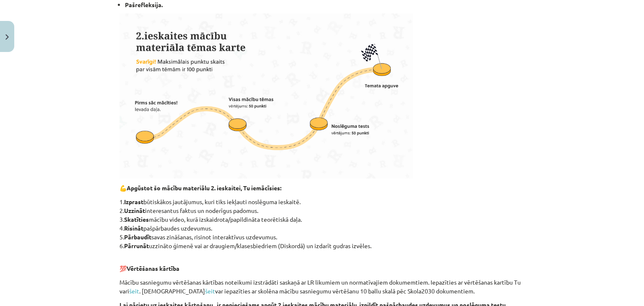  I want to click on img: icon-close-lesson-0947bae3869378f0d4975bcd49f059093ad1ed9edebbc8119c70593378902aed.svg, so click(7, 37).